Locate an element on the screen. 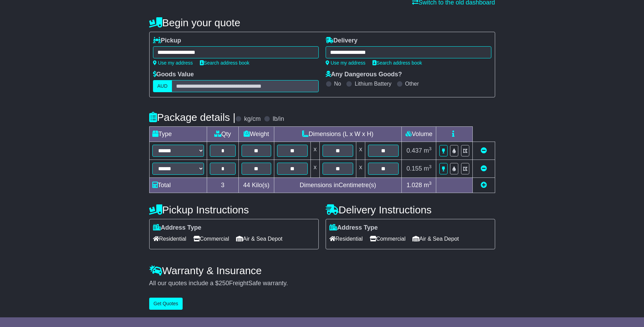  span: 0.155 is located at coordinates (414, 168).